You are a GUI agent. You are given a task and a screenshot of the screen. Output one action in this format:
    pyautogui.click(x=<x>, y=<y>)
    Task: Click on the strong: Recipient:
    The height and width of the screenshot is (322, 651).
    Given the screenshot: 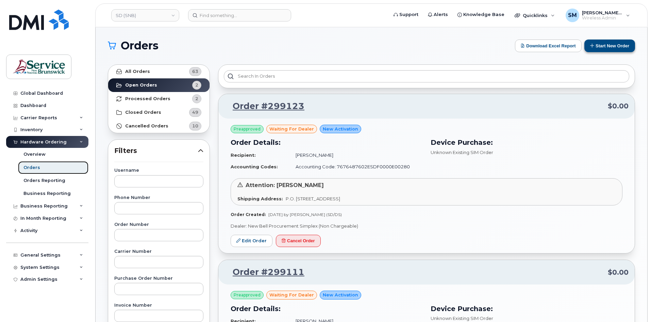 What is the action you would take?
    pyautogui.click(x=243, y=155)
    